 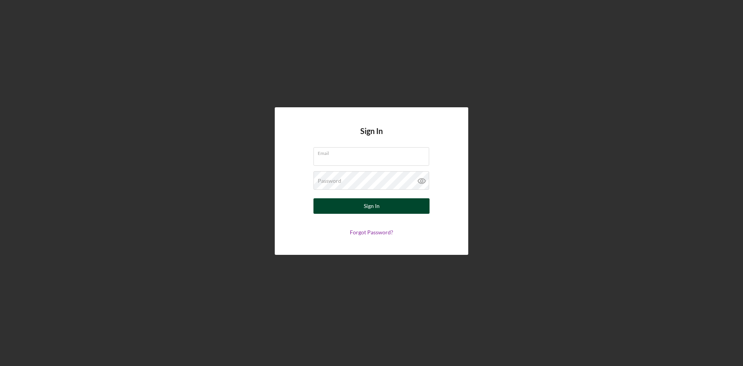 What do you see at coordinates (329, 181) in the screenshot?
I see `label: Password` at bounding box center [329, 181].